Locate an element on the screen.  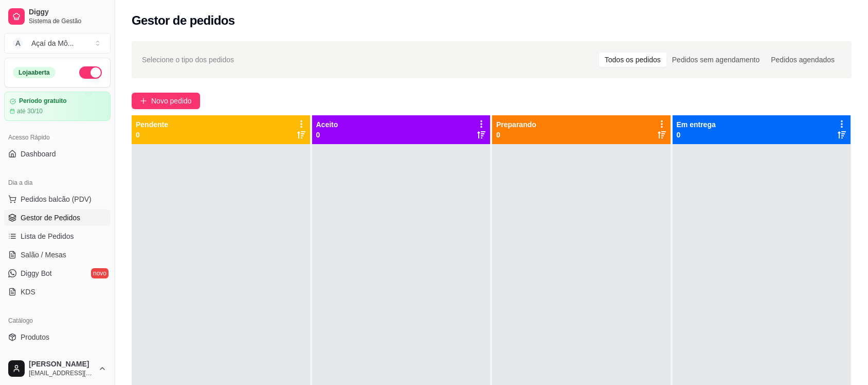
p: Aceito is located at coordinates (327, 125).